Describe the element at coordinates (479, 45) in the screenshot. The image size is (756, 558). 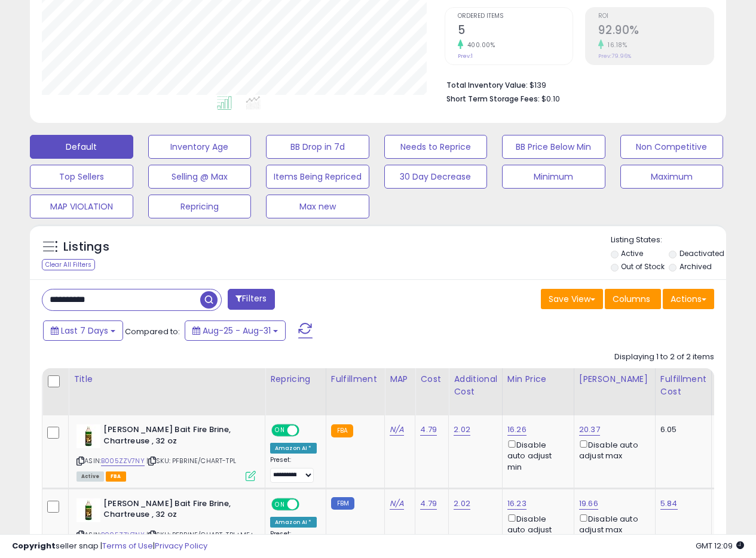
I see `small: 400.00%` at that location.